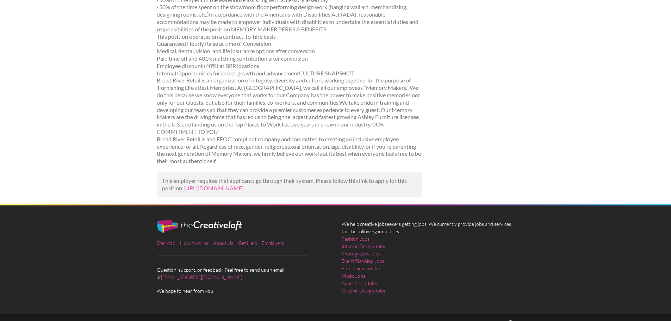 This screenshot has width=671, height=321. I want to click on a: About Us, so click(223, 243).